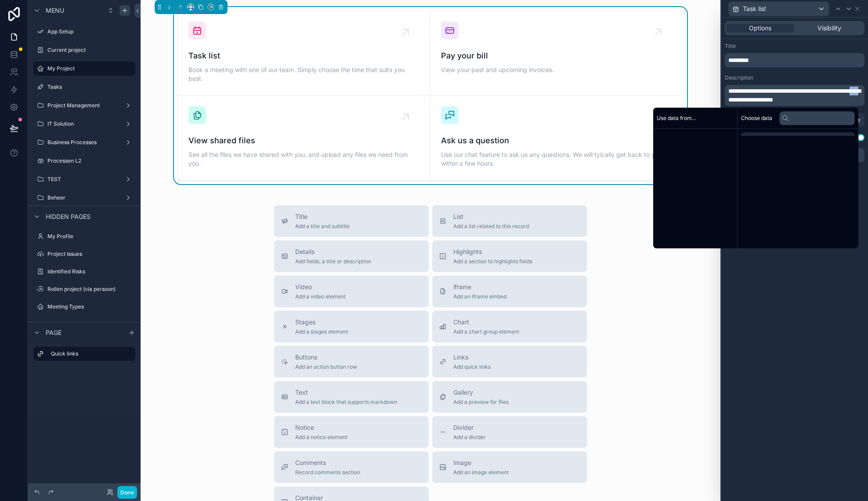  Describe the element at coordinates (68, 217) in the screenshot. I see `span: Hidden pages` at that location.